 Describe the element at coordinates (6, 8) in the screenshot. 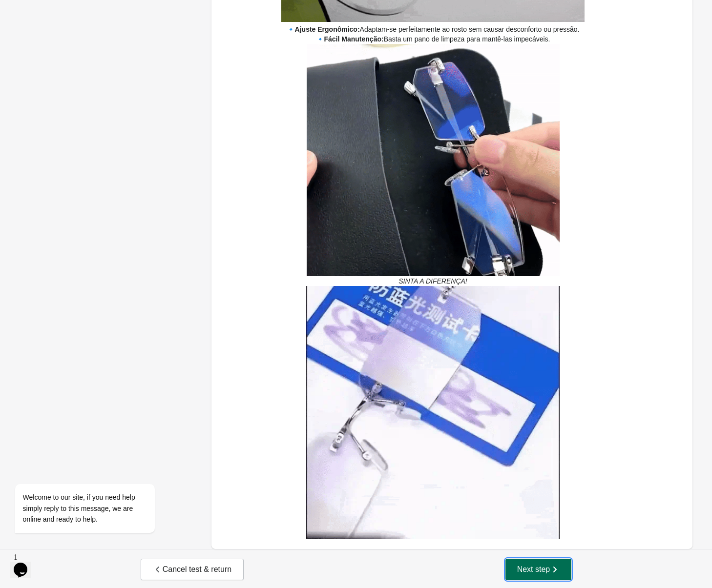

I see `span: 1` at that location.